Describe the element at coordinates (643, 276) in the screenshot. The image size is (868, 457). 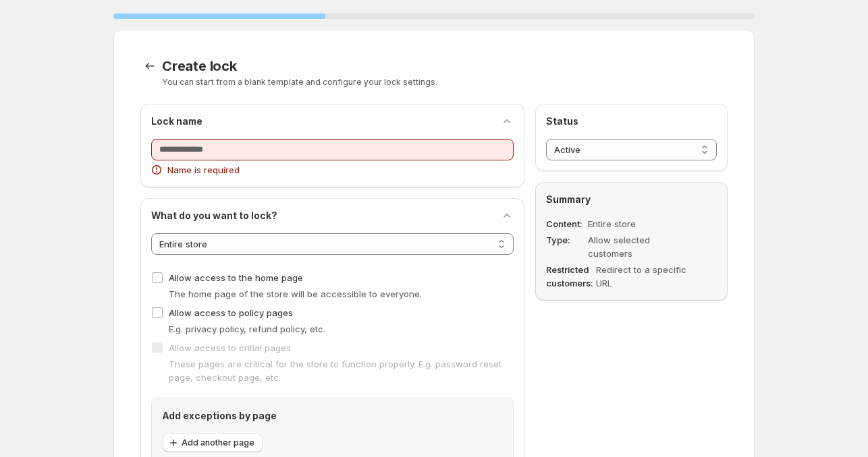
I see `dd: Redirect to a specific URL` at that location.